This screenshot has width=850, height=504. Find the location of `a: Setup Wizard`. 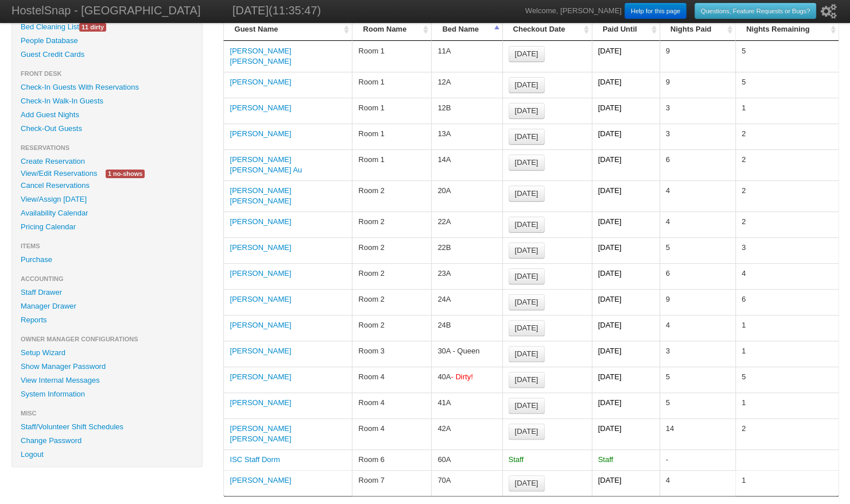

a: Setup Wizard is located at coordinates (106, 353).